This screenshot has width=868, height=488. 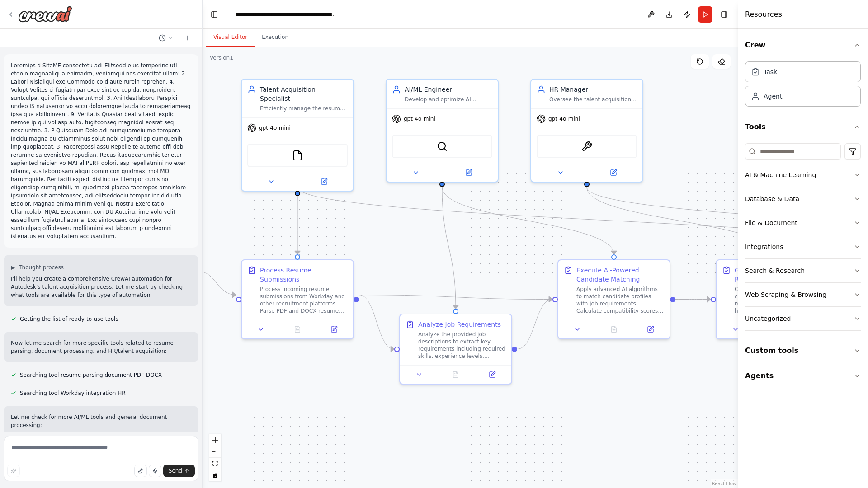 What do you see at coordinates (377, 322) in the screenshot?
I see `g: Edge from 127c46a9-69e7-40f1-8e9e-6ac17fd8e9ab to b12dc795-4465-4645-9834-fd774b7b8b59` at bounding box center [377, 322].